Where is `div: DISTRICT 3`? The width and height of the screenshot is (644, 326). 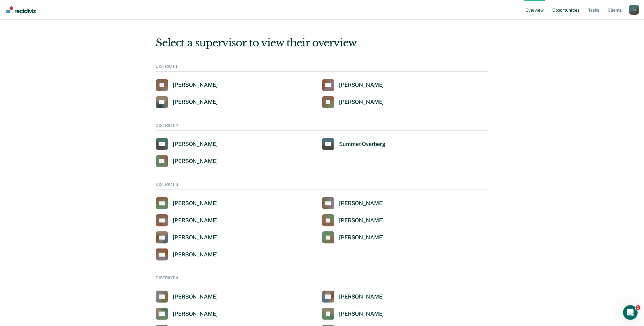 div: DISTRICT 3 is located at coordinates (322, 186).